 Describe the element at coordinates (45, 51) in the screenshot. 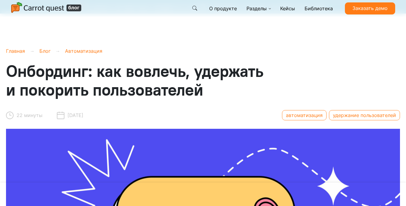

I see `a: Блог` at that location.